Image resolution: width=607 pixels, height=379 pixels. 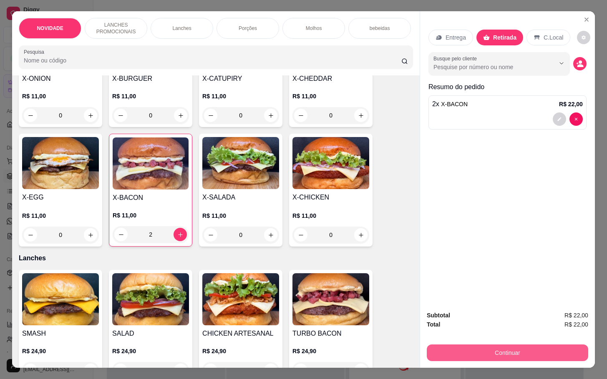 I want to click on h4: TURBO BACON, so click(x=331, y=334).